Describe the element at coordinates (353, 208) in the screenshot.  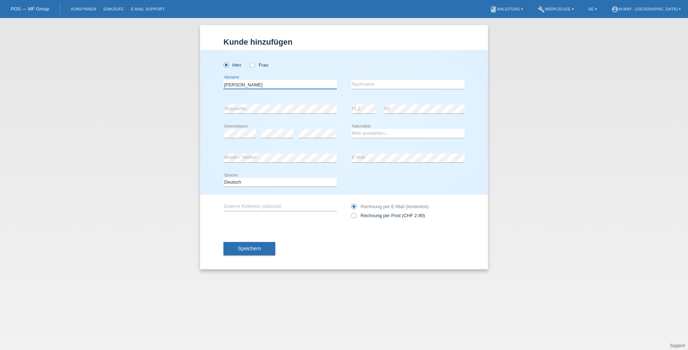
I see `input: Rechnung per E-Mail (kostenlos)` at that location.